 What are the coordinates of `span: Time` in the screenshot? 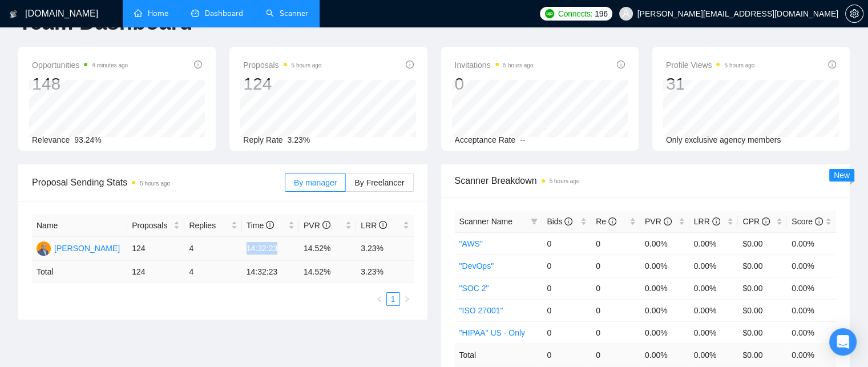 It's located at (261, 225).